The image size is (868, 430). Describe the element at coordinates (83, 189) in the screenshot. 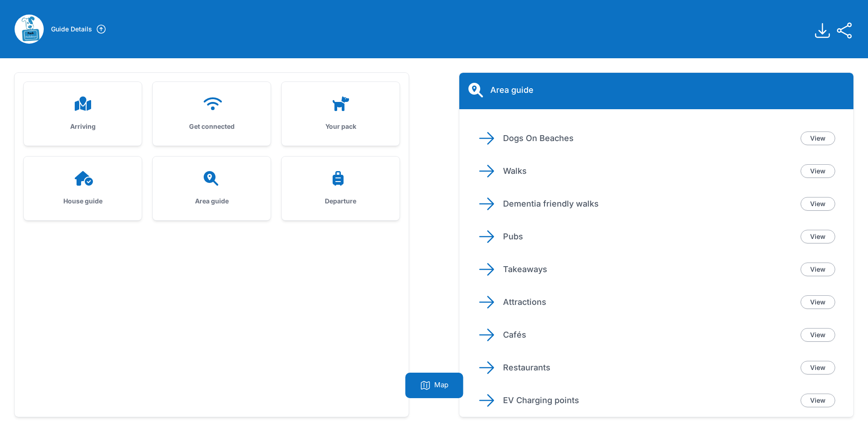

I see `a: House guide` at that location.